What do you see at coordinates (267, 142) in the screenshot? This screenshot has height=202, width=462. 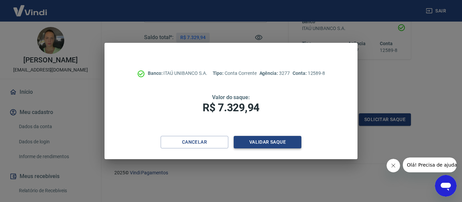 I see `button: Validar saque` at bounding box center [267, 142].